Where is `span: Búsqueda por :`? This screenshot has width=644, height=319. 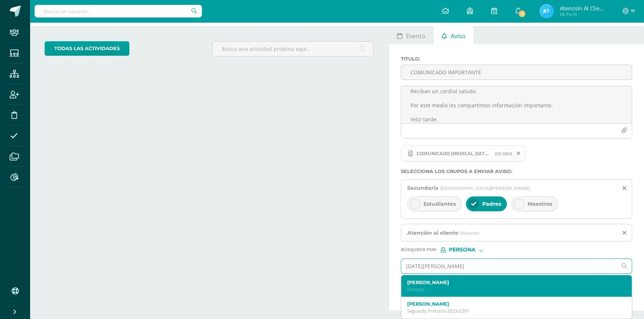 span: Búsqueda por : is located at coordinates (419, 249).